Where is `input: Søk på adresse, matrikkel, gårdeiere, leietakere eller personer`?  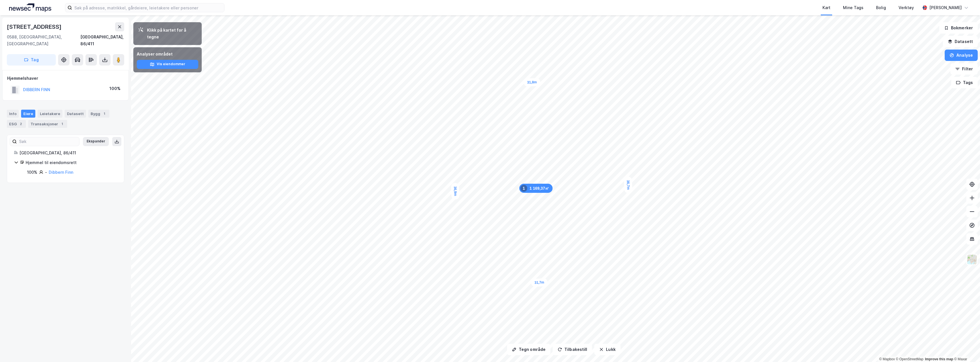 input: Søk på adresse, matrikkel, gårdeiere, leietakere eller personer is located at coordinates (148, 8).